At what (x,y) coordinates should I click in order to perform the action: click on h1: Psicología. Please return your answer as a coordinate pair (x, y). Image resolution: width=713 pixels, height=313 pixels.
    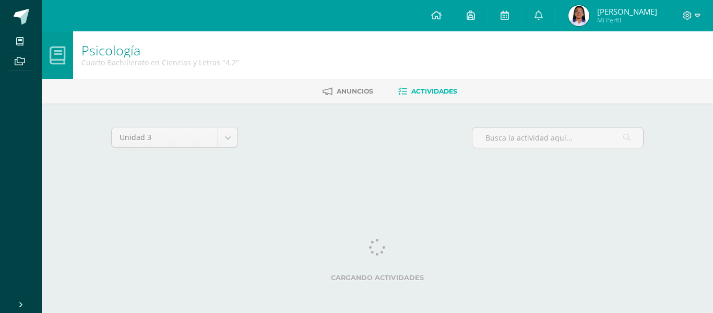
    Looking at the image, I should click on (160, 50).